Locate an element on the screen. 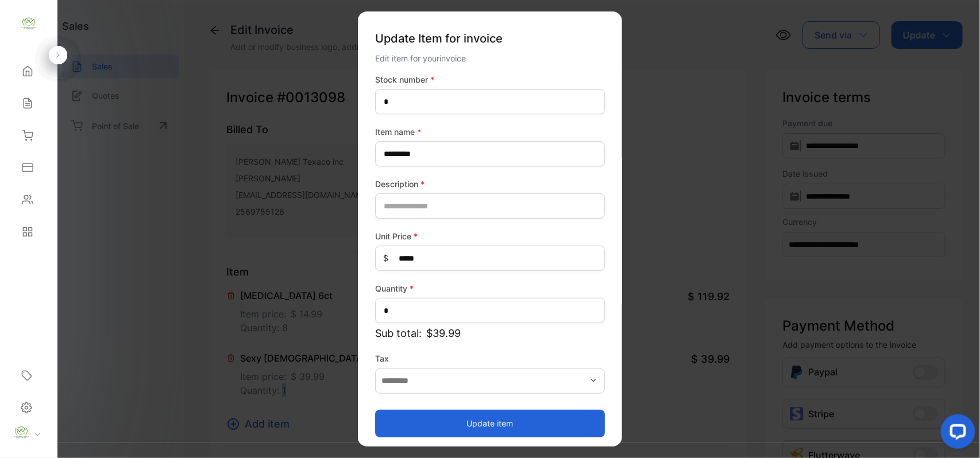  button: Update item is located at coordinates (490, 423).